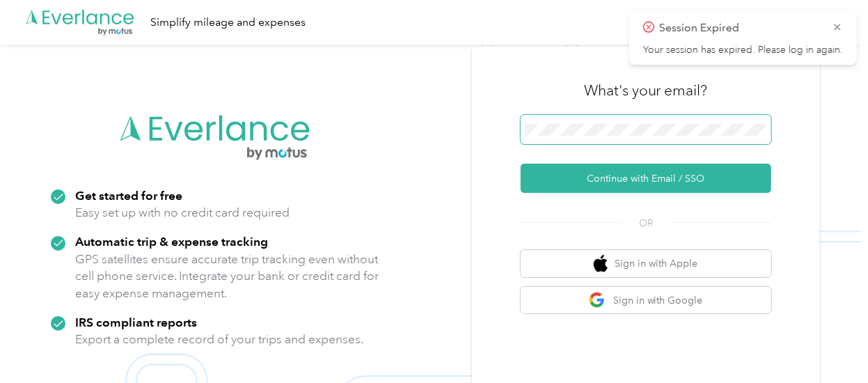 The height and width of the screenshot is (383, 868). Describe the element at coordinates (743, 50) in the screenshot. I see `p: Your session has expired. Please log in again.` at that location.